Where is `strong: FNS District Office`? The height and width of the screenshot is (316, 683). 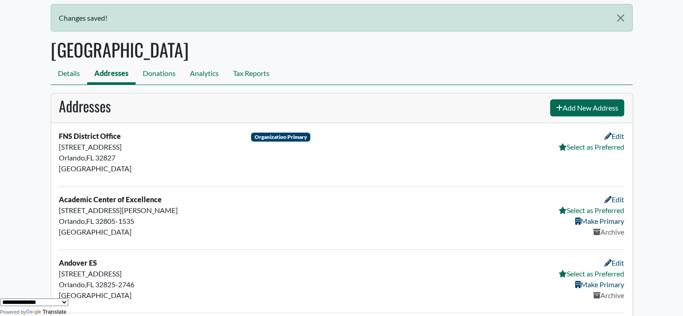 strong: FNS District Office is located at coordinates (90, 136).